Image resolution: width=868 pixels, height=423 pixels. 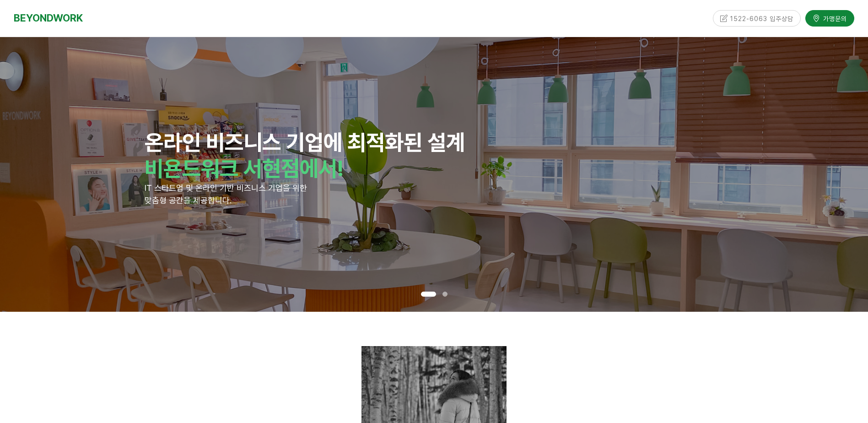 I want to click on a: 가맹문의, so click(x=830, y=18).